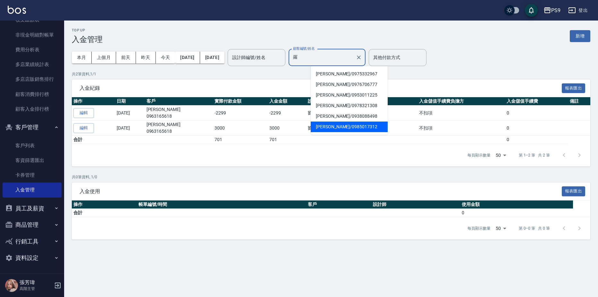  What do you see at coordinates (580, 36) in the screenshot?
I see `a: 新增` at bounding box center [580, 36].